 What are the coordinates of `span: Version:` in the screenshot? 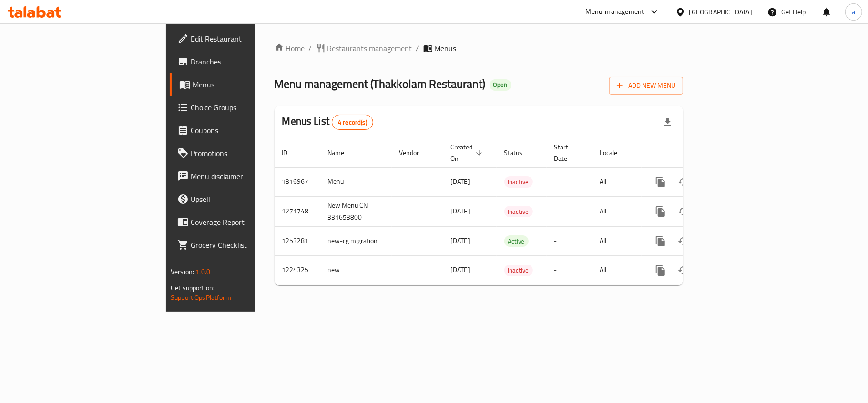 It's located at (182, 272).